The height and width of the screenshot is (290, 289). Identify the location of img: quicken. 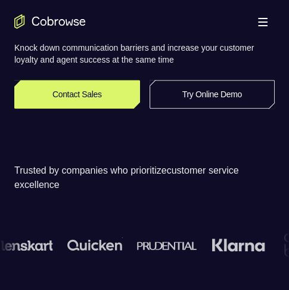
(95, 244).